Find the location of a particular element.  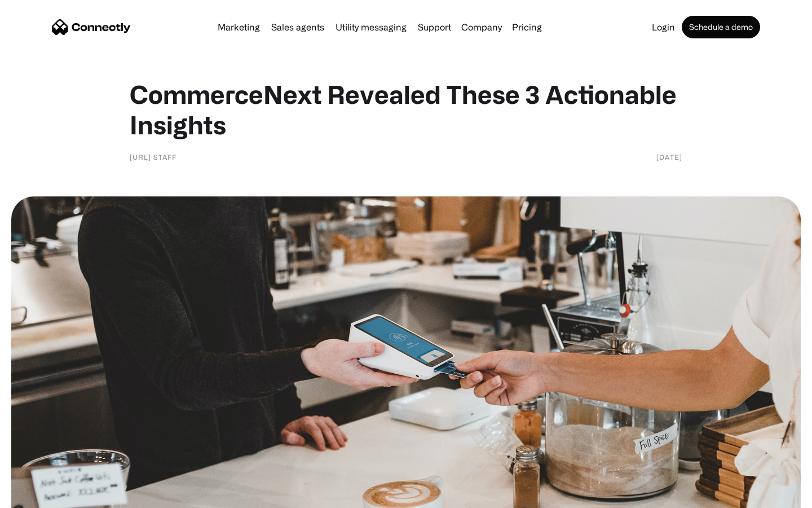

a: Marketing is located at coordinates (238, 27).